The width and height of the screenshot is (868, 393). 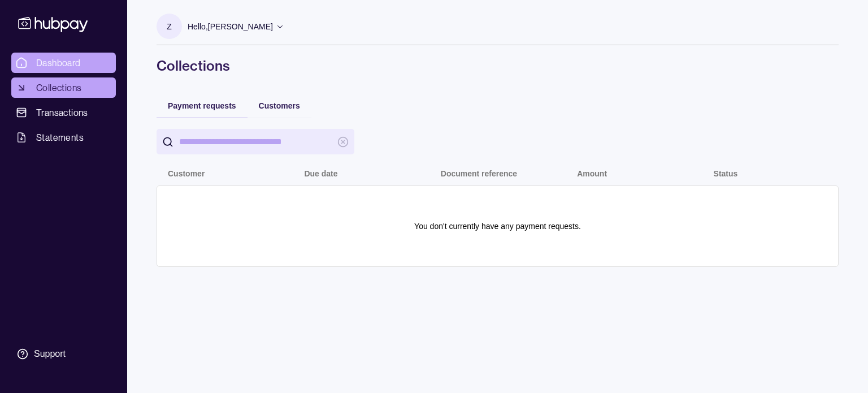 I want to click on p: Status, so click(x=726, y=174).